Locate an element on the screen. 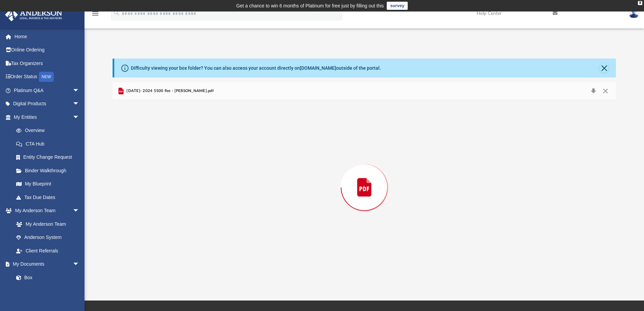 This screenshot has width=644, height=311. a: Client Referrals is located at coordinates (47, 251).